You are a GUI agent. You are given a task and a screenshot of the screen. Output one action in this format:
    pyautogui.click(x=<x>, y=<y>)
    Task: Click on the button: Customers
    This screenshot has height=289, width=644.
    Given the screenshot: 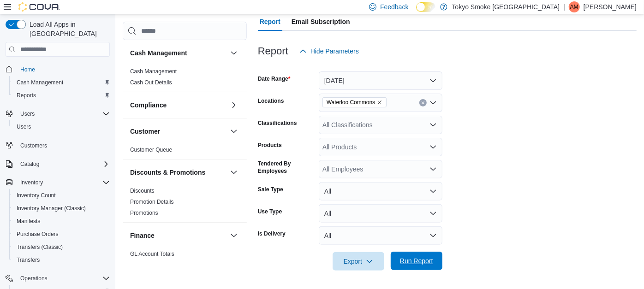 What is the action you would take?
    pyautogui.click(x=58, y=145)
    